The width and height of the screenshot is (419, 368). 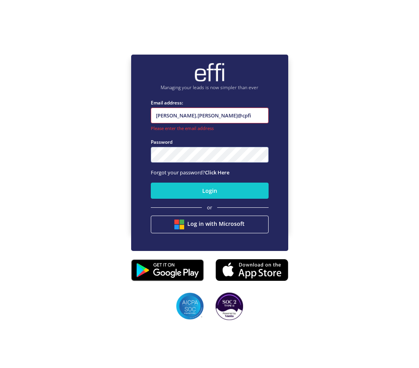 I want to click on div: Please enter the email address, so click(x=210, y=128).